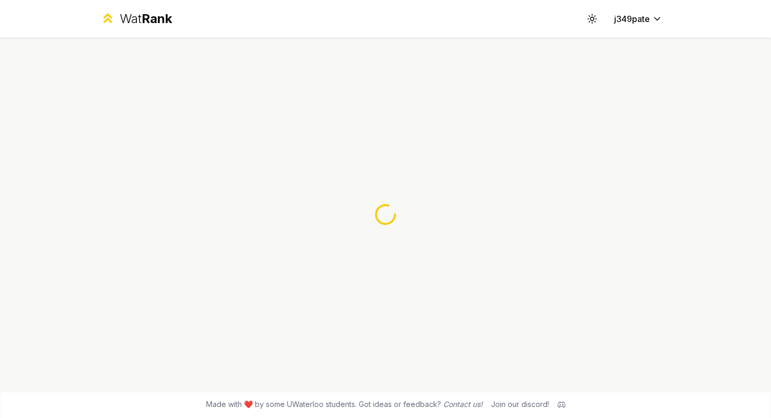 The height and width of the screenshot is (418, 771). What do you see at coordinates (520, 404) in the screenshot?
I see `div: Join our discord!` at bounding box center [520, 404].